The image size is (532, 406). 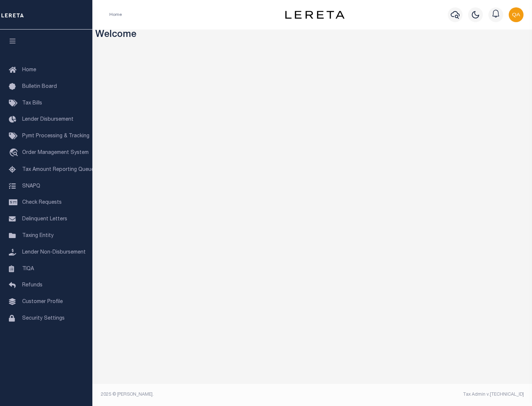 What do you see at coordinates (56, 136) in the screenshot?
I see `span: Pymt Processing & Tracking` at bounding box center [56, 136].